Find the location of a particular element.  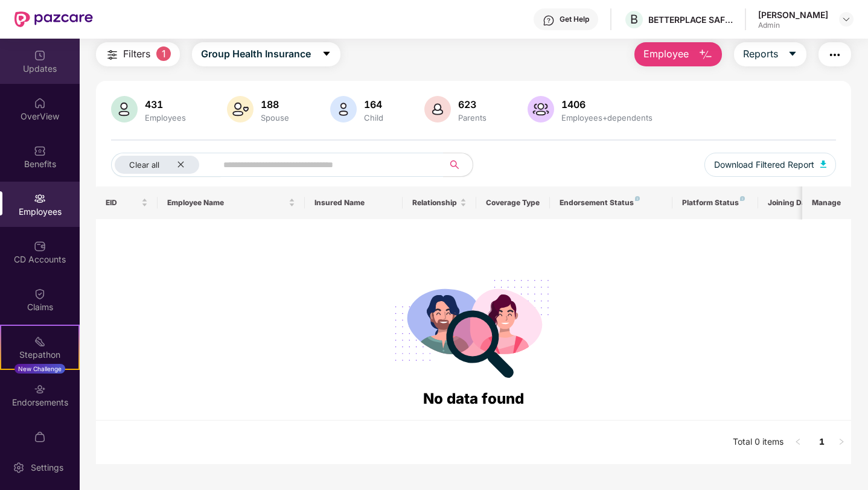

img: svg+xml;base64,PHN2ZyBpZD0iQ0RfQWNjb3VudHMiIGRhdGEtbmFtZT0iQ0QgQWNjb3VudHMiIHhtbG5zPSJodHRwOi8vd3... is located at coordinates (40, 246).